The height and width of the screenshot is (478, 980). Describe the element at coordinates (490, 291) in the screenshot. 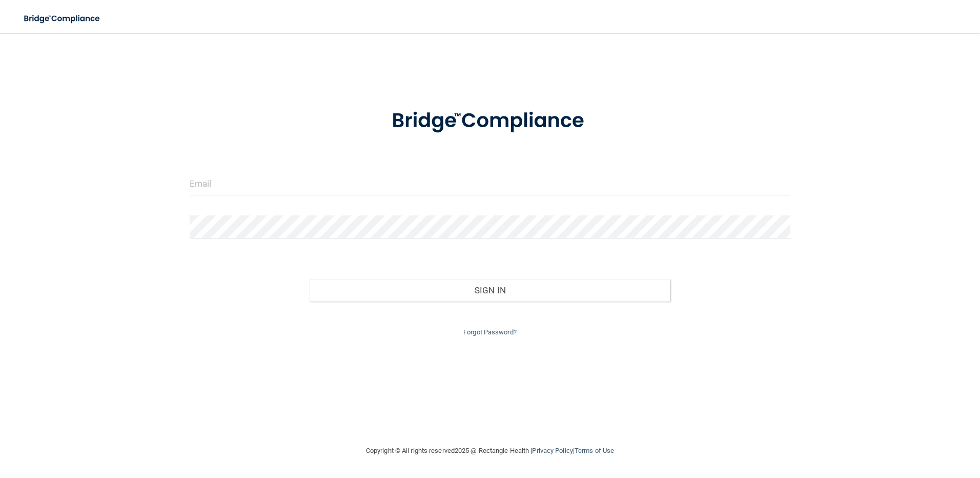

I see `button: Sign In` at that location.